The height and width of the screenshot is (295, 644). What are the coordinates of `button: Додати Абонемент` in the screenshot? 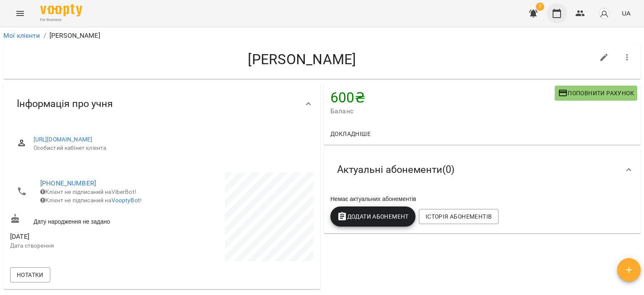 It's located at (373, 217).